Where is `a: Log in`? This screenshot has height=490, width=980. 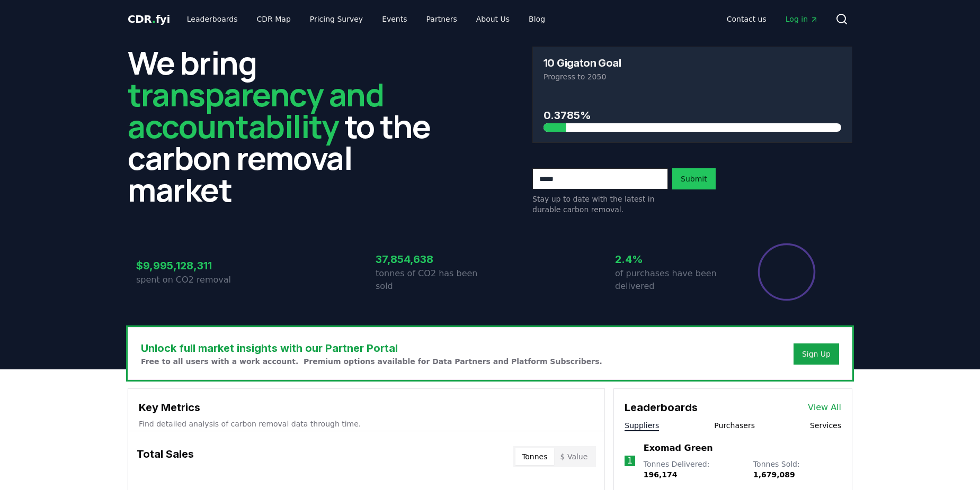
a: Log in is located at coordinates (802, 19).